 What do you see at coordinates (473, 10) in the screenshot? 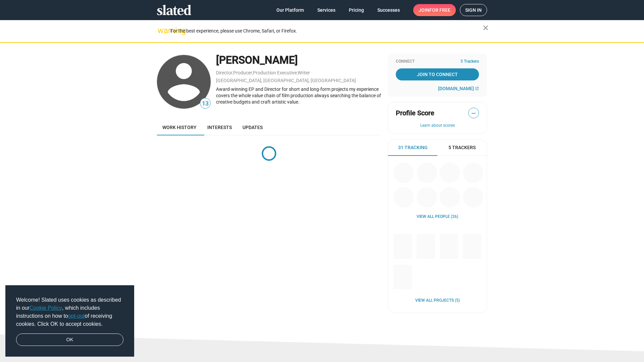
I see `a: Sign in` at bounding box center [473, 10].